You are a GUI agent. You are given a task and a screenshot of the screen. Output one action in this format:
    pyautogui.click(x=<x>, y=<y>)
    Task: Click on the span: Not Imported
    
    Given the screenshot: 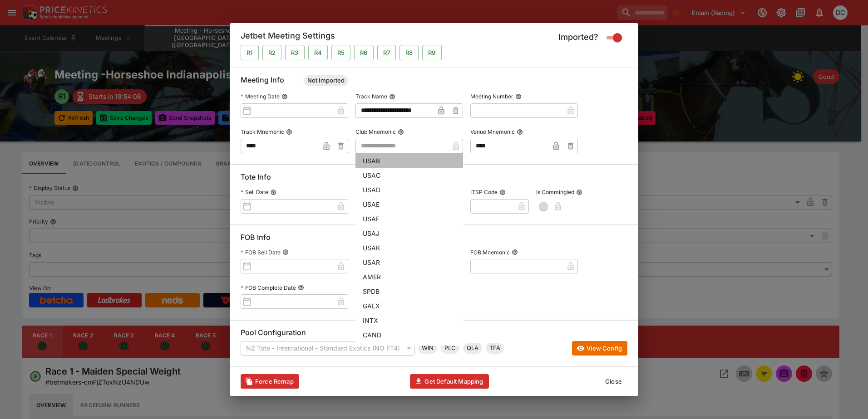 What is the action you would take?
    pyautogui.click(x=326, y=81)
    